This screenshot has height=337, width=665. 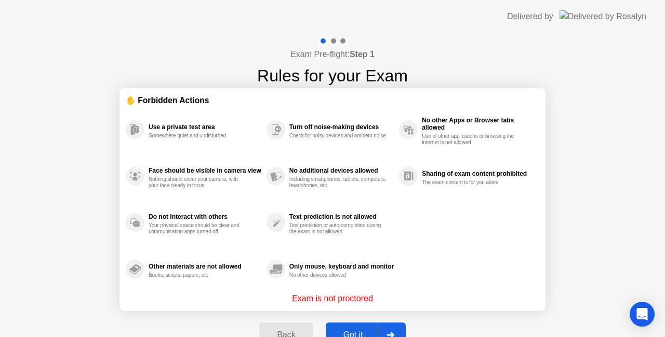 I want to click on div: No other devices allowed, so click(x=338, y=276).